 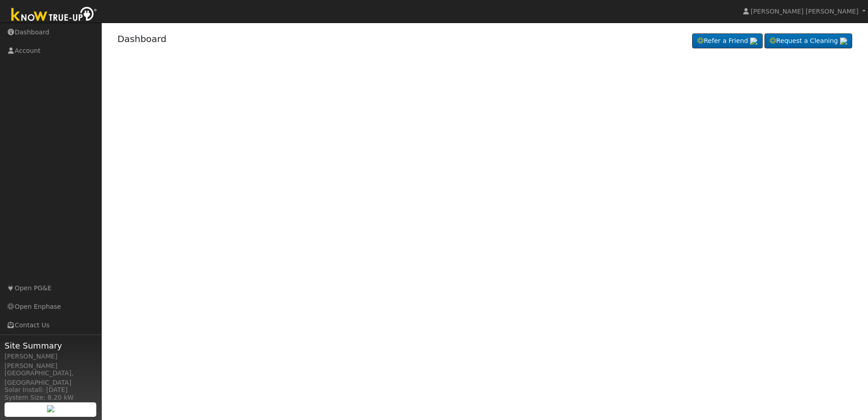 What do you see at coordinates (728, 41) in the screenshot?
I see `a: Refer a Friend` at bounding box center [728, 41].